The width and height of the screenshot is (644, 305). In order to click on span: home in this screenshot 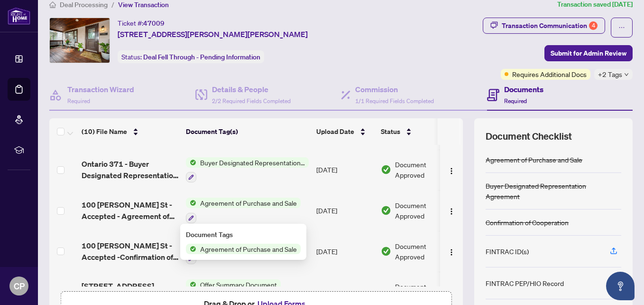, I will do `click(52, 4)`.